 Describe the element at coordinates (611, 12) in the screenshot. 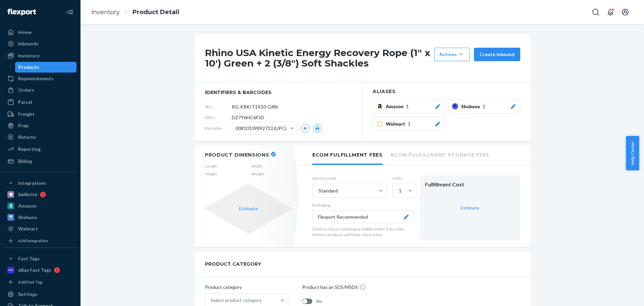

I see `button: Open notifications` at that location.